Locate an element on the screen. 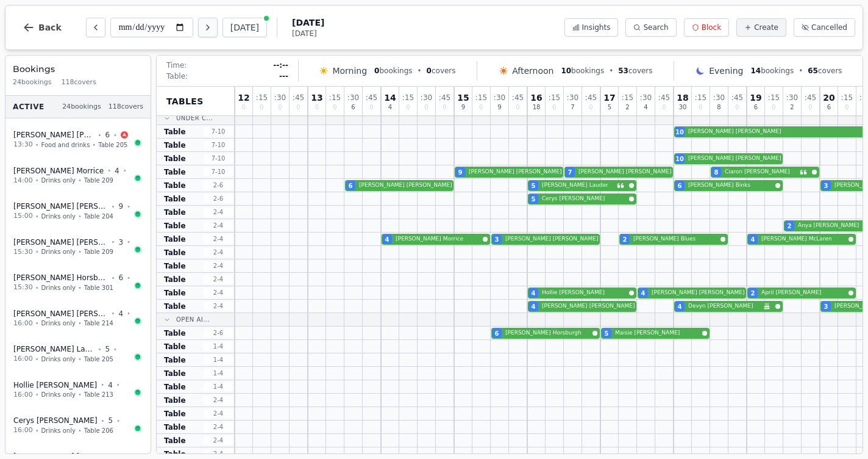  button: Search is located at coordinates (650, 27).